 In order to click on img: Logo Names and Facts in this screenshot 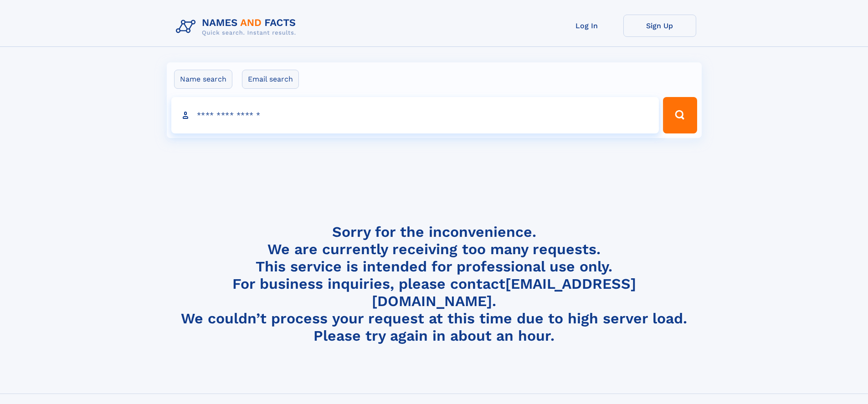, I will do `click(238, 27)`.